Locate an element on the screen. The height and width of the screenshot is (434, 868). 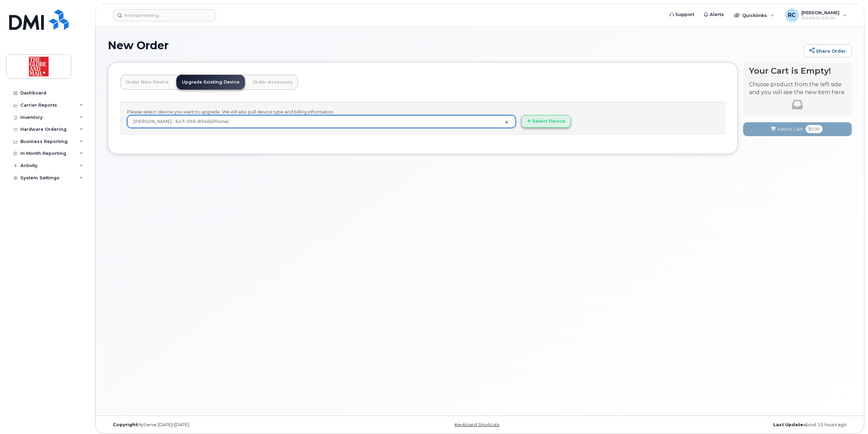
h1: New Order is located at coordinates (454, 45).